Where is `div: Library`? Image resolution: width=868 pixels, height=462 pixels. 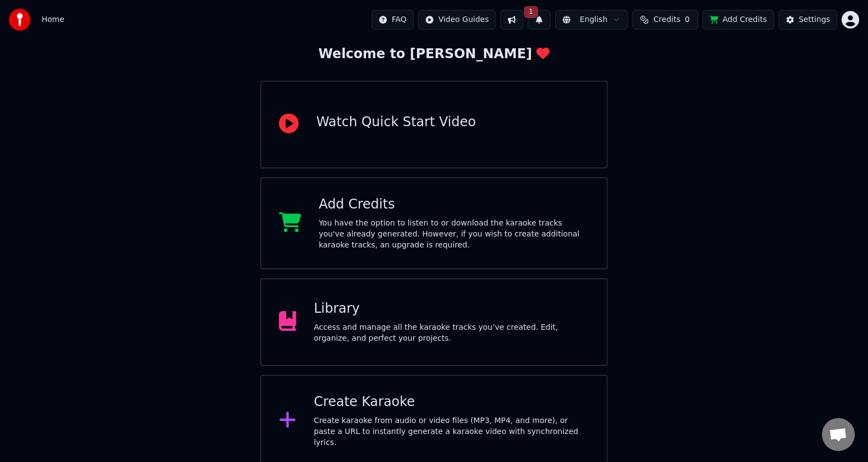
div: Library is located at coordinates (451, 309).